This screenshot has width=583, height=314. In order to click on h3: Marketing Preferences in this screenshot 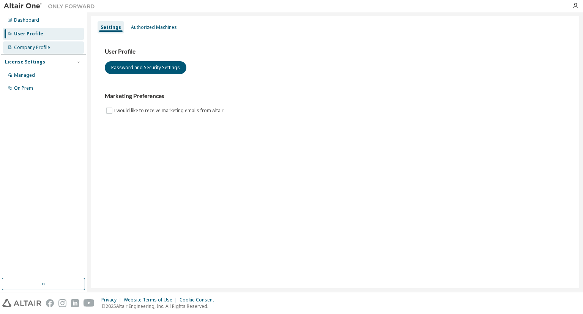, I will do `click(335, 96)`.